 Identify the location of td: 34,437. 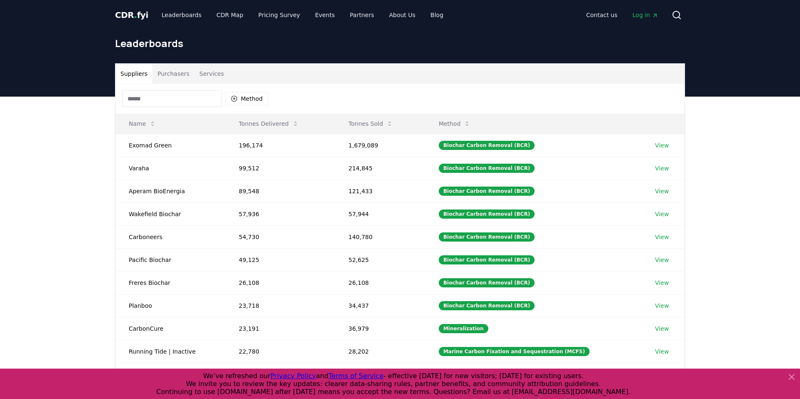
(380, 305).